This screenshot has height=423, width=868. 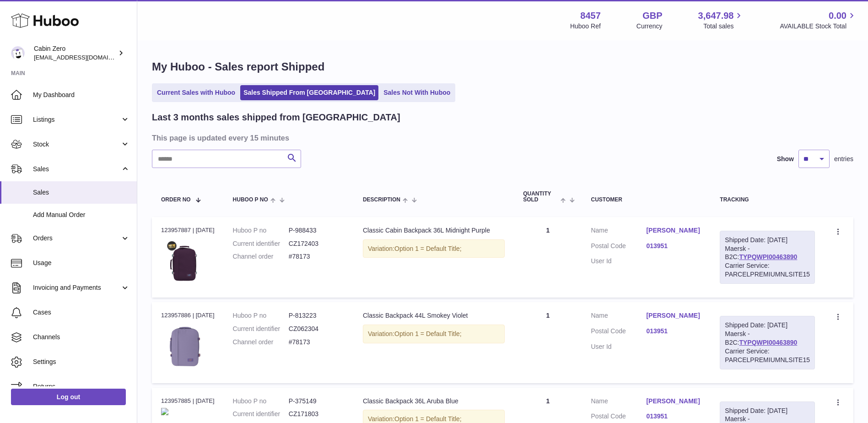 What do you see at coordinates (317, 329) in the screenshot?
I see `dd: CZ062304` at bounding box center [317, 329].